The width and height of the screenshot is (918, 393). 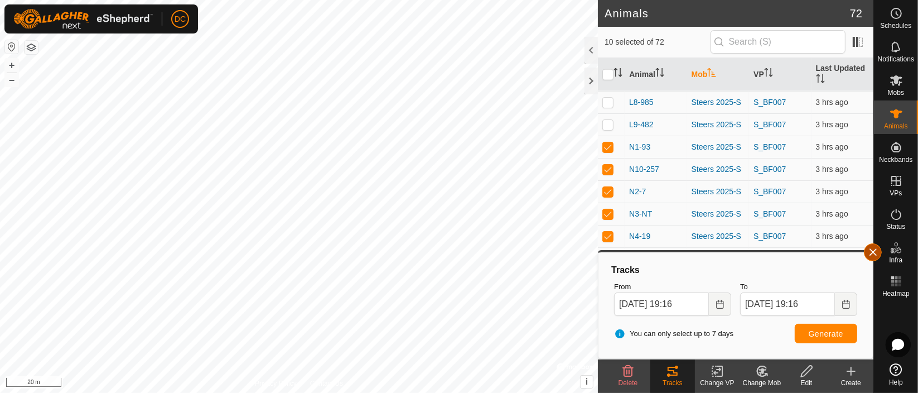 I want to click on span: Heatmap, so click(x=896, y=294).